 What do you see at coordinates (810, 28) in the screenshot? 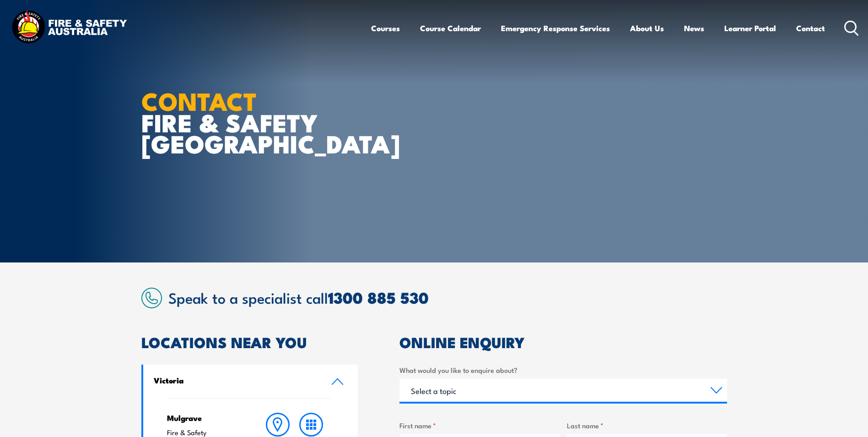
I see `a: Contact` at bounding box center [810, 28].